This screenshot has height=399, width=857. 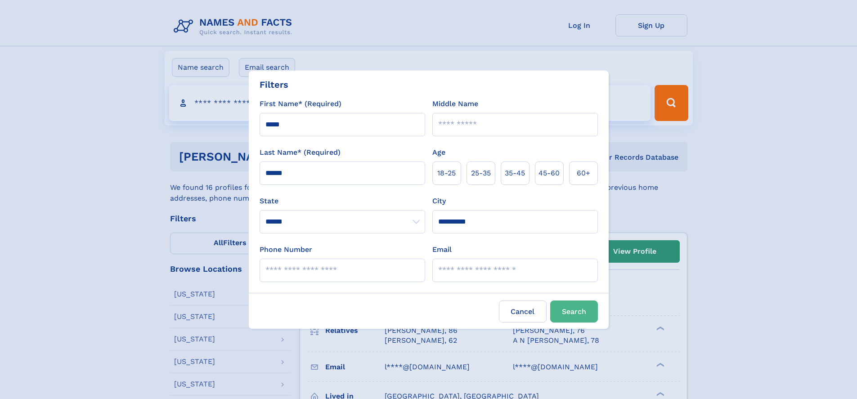 I want to click on label: Age, so click(x=439, y=153).